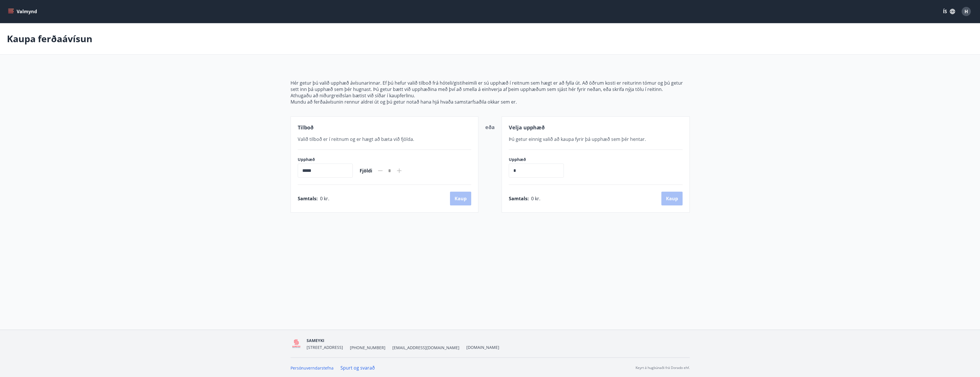 This screenshot has width=980, height=377. I want to click on p: Mundu að ferðaávísunin rennur aldrei út og þú getur notað hana hjá hvaða samstarfsaðila okkar sem..., so click(490, 102).